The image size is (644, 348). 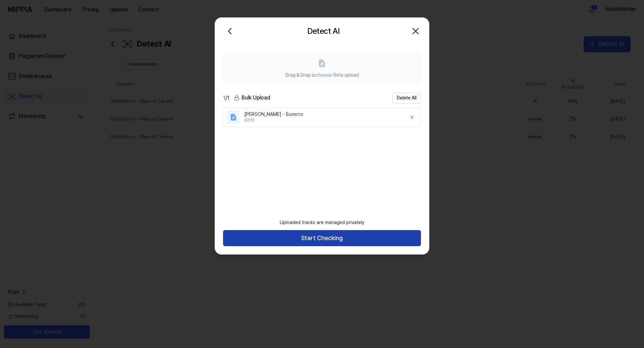 I want to click on span: Drag & Drop or to upload, so click(x=322, y=75).